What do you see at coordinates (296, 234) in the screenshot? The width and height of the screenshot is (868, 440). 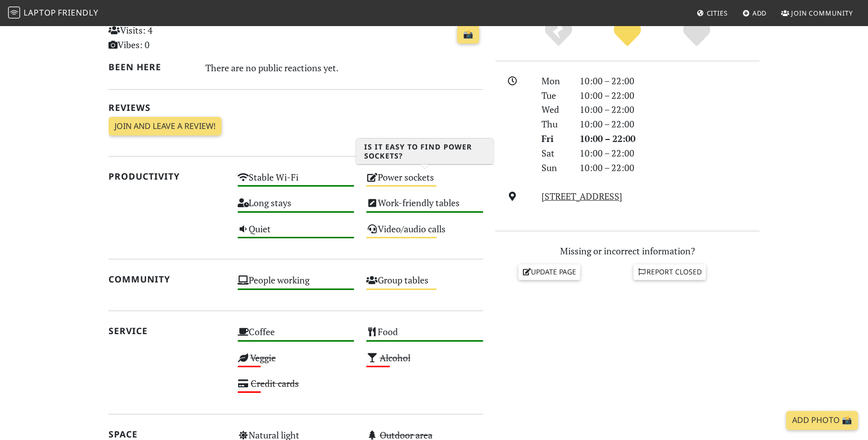 I see `div: Quiet` at bounding box center [296, 234].